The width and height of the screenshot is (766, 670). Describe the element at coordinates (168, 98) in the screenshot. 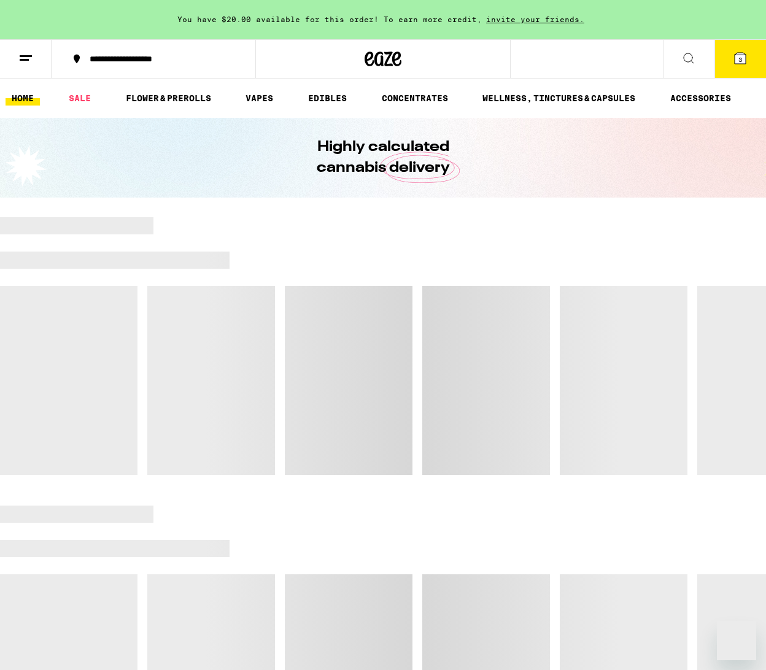

I see `a: FLOWER & PREROLLS` at that location.